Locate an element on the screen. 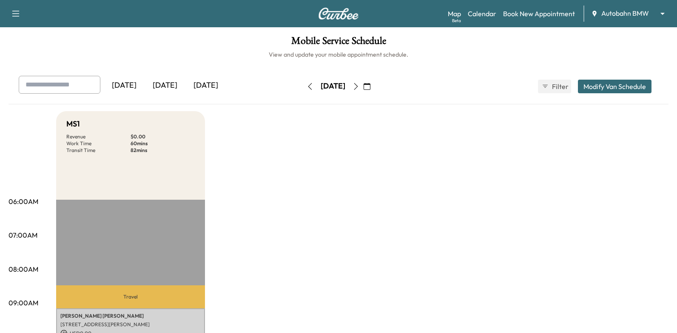  p: 60 mins is located at coordinates (162, 143).